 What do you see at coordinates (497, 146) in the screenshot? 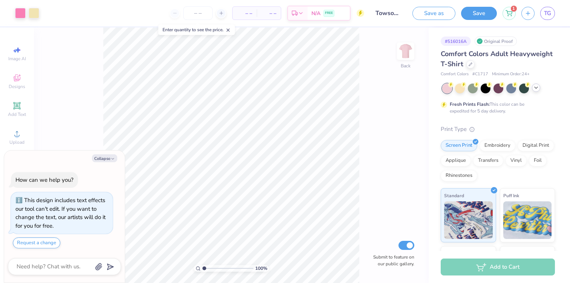
I see `div: Embroidery` at bounding box center [497, 146].